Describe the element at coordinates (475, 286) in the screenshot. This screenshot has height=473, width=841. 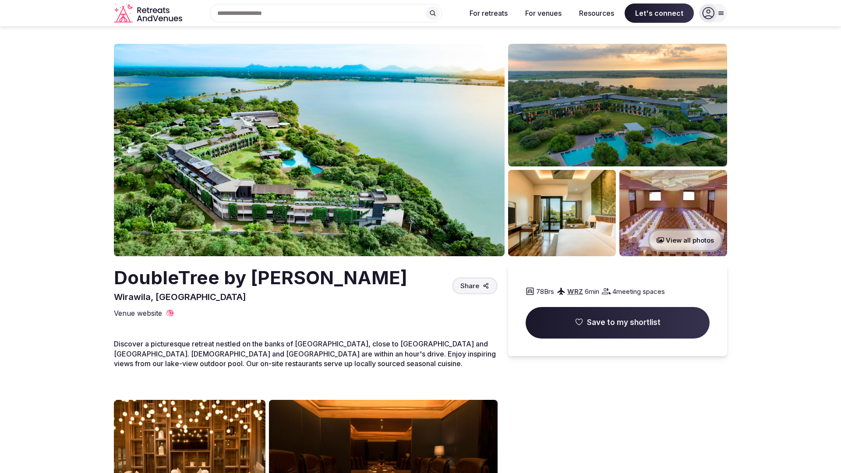
I see `button: Share` at that location.